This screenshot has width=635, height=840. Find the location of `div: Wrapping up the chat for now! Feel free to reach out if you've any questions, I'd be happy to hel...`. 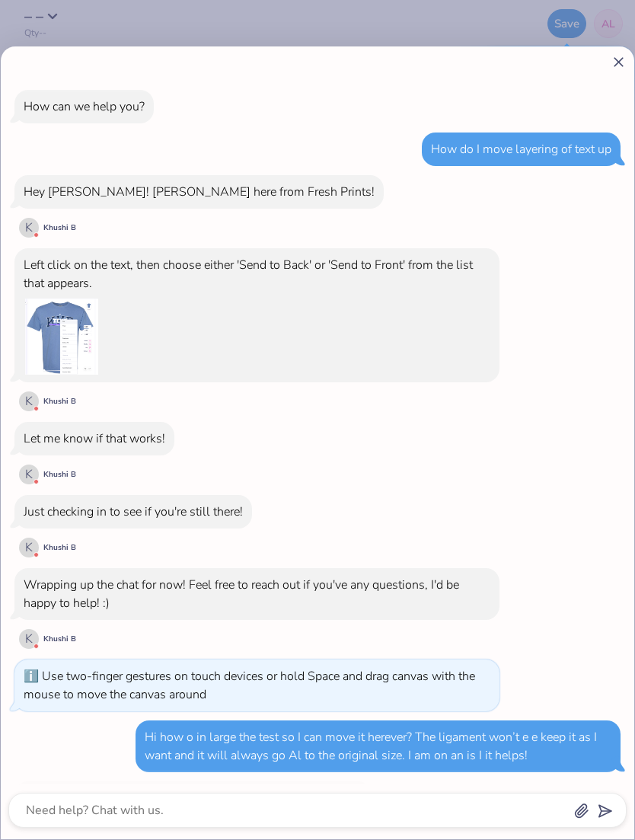

div: Wrapping up the chat for now! Feel free to reach out if you've any questions, I'd be happy to hel... is located at coordinates (241, 594).